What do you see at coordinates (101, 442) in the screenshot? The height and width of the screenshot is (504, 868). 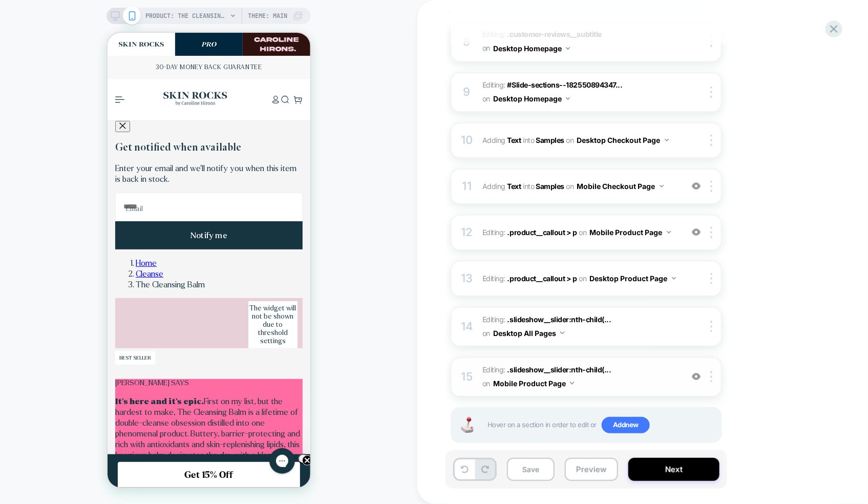 I see `span: Get 15% Off` at bounding box center [101, 442].